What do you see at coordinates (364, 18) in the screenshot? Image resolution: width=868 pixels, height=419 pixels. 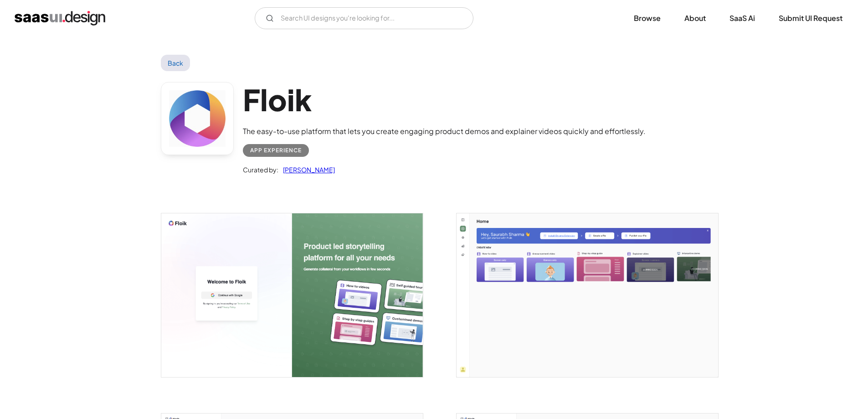 I see `input: Search UI designs you're looking for...` at bounding box center [364, 18].